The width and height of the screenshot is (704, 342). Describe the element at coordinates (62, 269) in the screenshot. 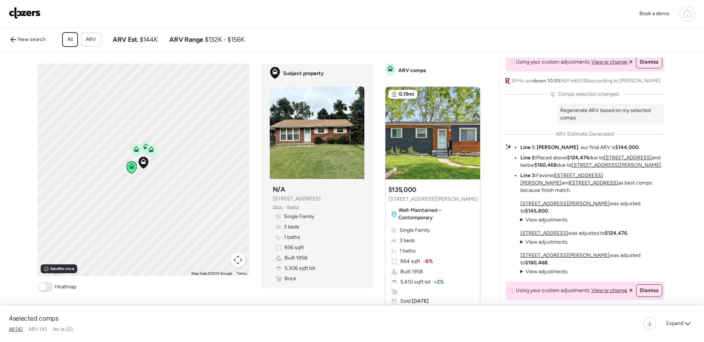

I see `span: Satellite view` at that location.